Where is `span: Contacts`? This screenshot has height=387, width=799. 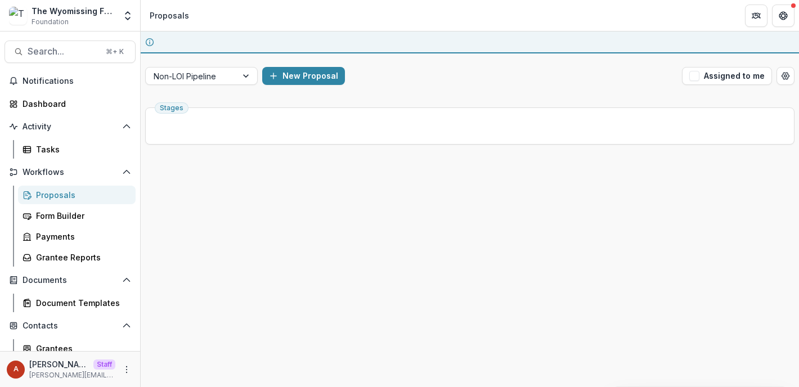
span: Contacts is located at coordinates (70, 326).